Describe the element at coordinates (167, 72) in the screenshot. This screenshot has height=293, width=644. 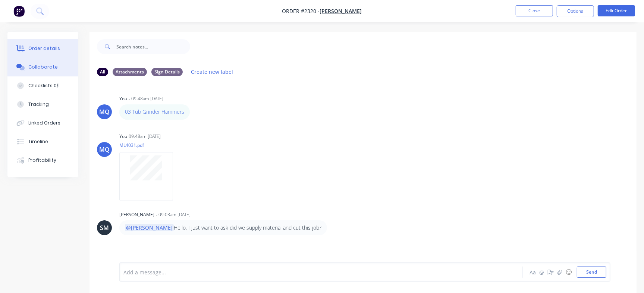
I see `div: Sign Details` at that location.